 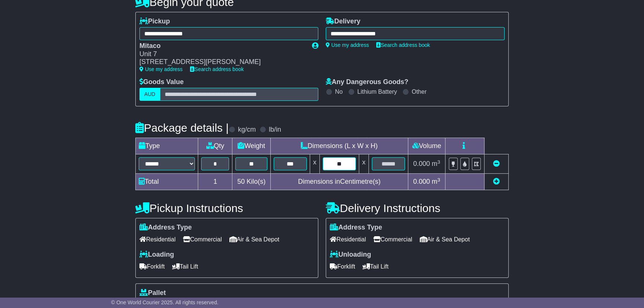 What do you see at coordinates (222, 55) in the screenshot?
I see `div: Unit 7` at bounding box center [222, 55].